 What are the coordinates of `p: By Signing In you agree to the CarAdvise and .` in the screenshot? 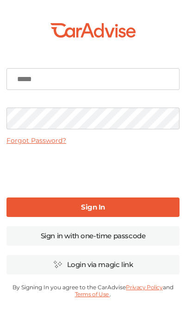 It's located at (93, 290).